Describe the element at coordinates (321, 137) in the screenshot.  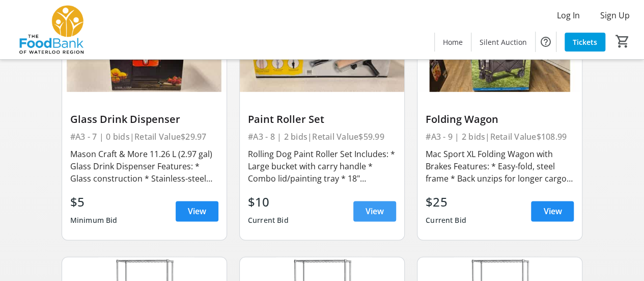
I see `div: #A3 - 8 | 2 bids | Retail Value $59.99` at that location.